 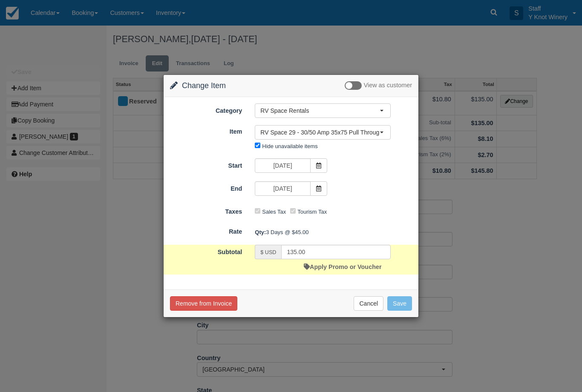 What do you see at coordinates (268, 253) in the screenshot?
I see `small: $ USD` at bounding box center [268, 253].